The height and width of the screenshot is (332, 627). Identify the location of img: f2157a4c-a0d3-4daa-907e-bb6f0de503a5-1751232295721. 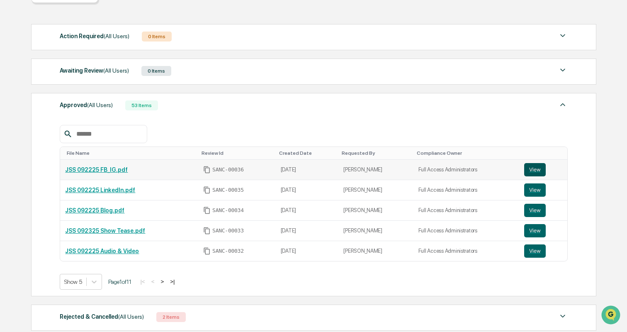
(10, 10).